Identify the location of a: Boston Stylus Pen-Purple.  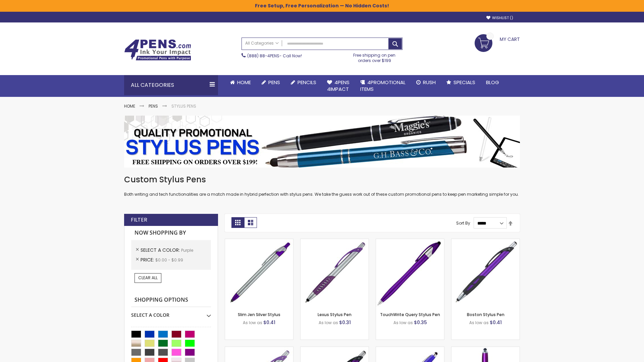
(485, 241).